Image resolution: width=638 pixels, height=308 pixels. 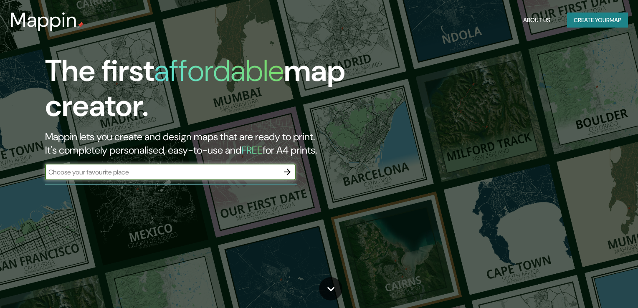 What do you see at coordinates (597, 20) in the screenshot?
I see `button: Create yourmap` at bounding box center [597, 20].